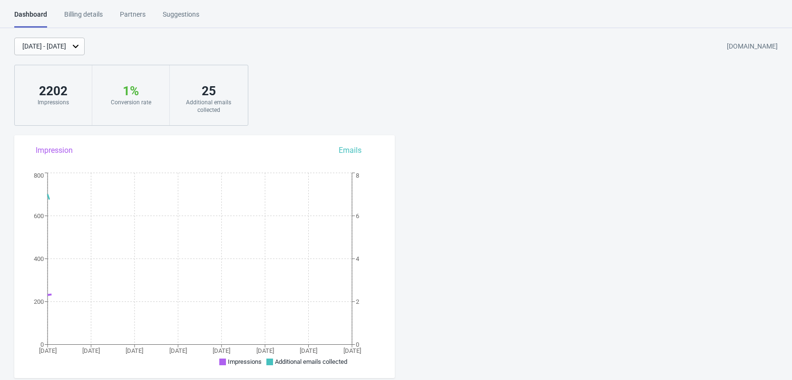 The width and height of the screenshot is (792, 380). Describe the element at coordinates (131, 91) in the screenshot. I see `div: 1 %` at that location.